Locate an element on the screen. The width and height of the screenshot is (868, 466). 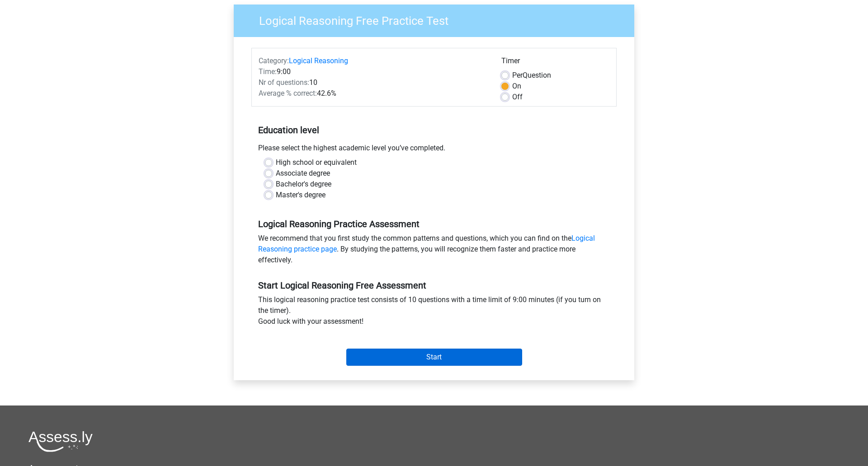
label: Question is located at coordinates (531, 75).